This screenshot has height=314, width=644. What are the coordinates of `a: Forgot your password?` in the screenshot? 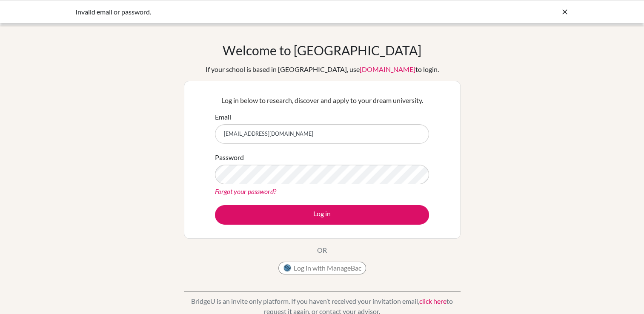 It's located at (245, 191).